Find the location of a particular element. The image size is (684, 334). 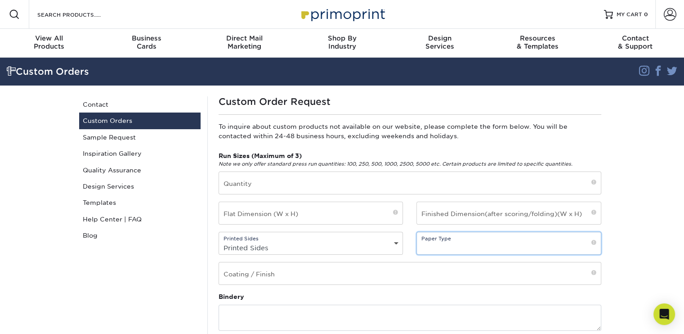

a: Shop ByIndustry is located at coordinates (342, 43).